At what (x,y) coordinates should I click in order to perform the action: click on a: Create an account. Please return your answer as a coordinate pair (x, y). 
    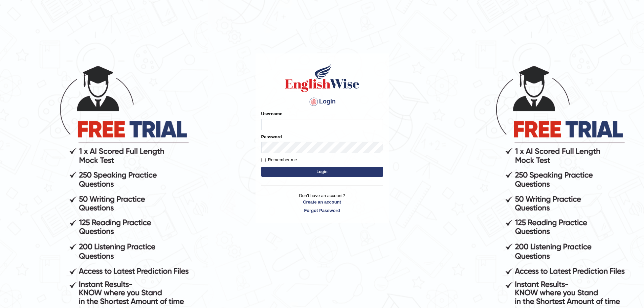
    Looking at the image, I should click on (322, 202).